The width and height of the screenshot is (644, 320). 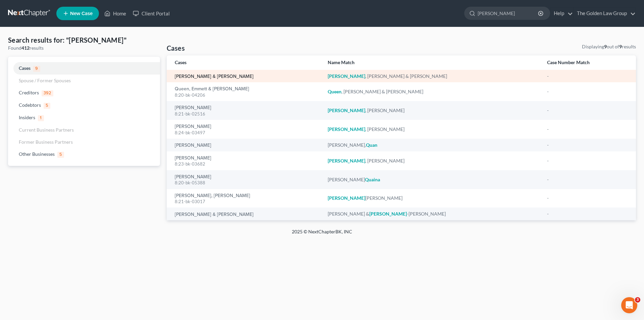 I want to click on span: Insiders, so click(x=27, y=118).